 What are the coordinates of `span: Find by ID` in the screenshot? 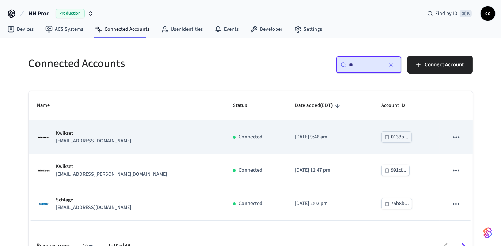 It's located at (446, 14).